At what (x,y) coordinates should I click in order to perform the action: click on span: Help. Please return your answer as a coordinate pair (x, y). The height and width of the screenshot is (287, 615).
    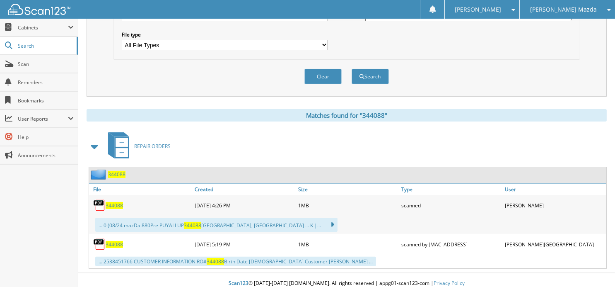
    Looking at the image, I should click on (46, 137).